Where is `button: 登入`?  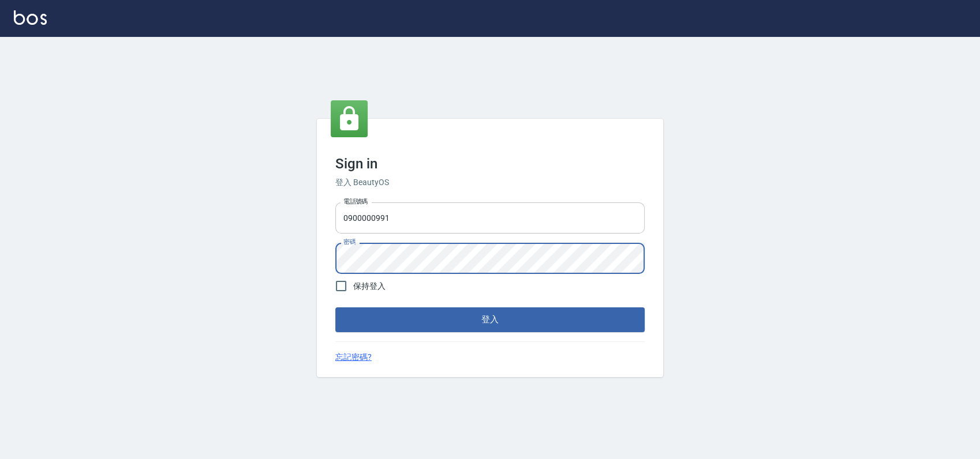
button: 登入 is located at coordinates (490, 320).